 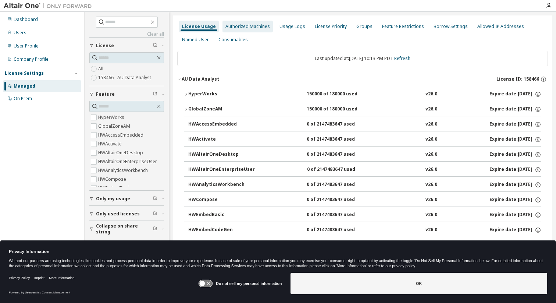 I want to click on div: HWEmbedBasic, so click(x=222, y=215).